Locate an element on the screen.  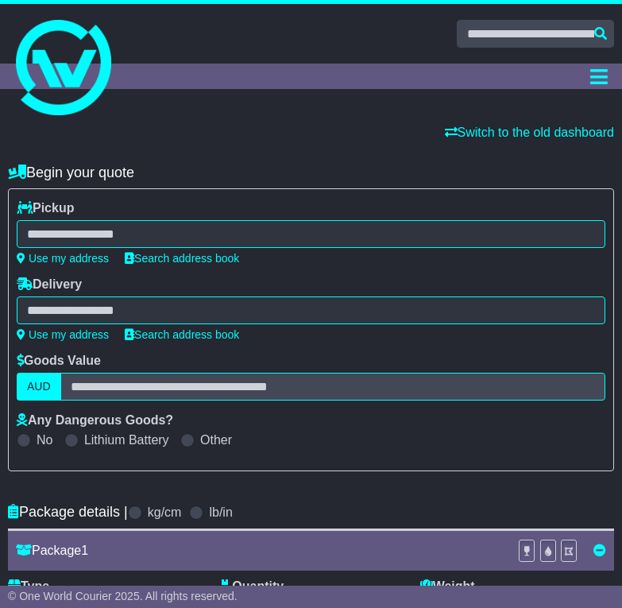
label: Pickup is located at coordinates (45, 207).